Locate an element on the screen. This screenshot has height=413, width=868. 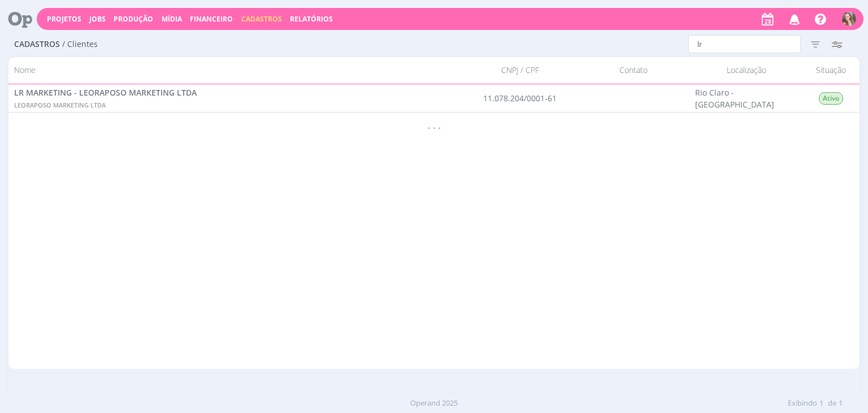
a: Financeiro is located at coordinates (211, 19).